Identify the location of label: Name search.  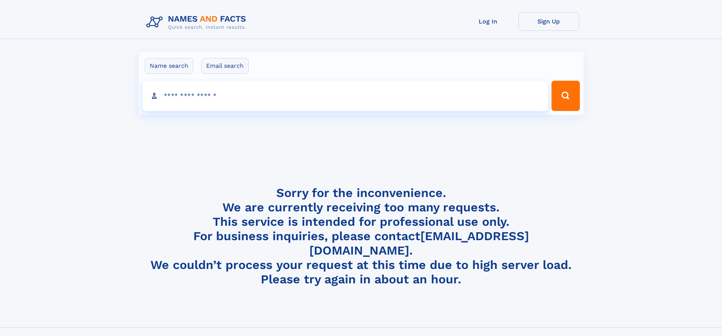
(169, 66).